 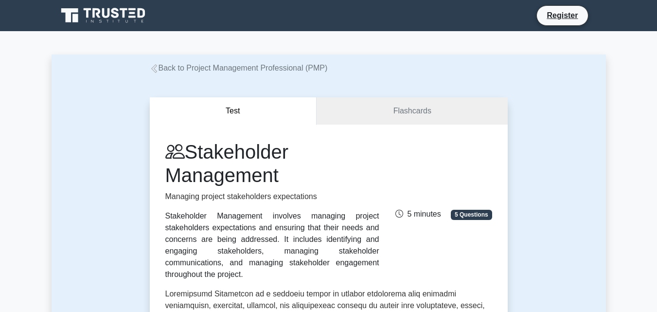 I want to click on h1: Stakeholder Management, so click(x=272, y=163).